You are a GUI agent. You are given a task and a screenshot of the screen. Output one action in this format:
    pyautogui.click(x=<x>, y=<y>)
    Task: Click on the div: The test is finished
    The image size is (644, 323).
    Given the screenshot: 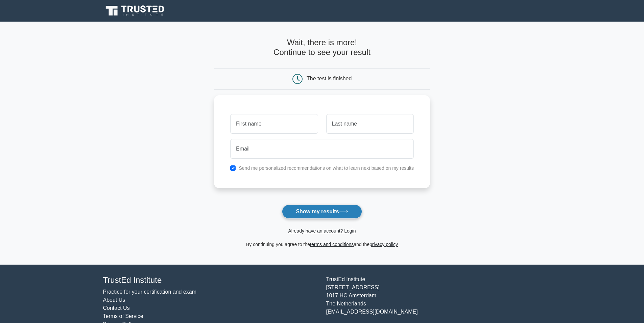 What is the action you would take?
    pyautogui.click(x=329, y=78)
    